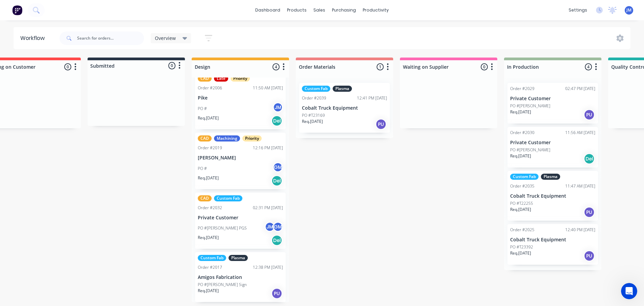 The height and width of the screenshot is (306, 644). Describe the element at coordinates (240, 98) in the screenshot. I see `p: Pike` at that location.